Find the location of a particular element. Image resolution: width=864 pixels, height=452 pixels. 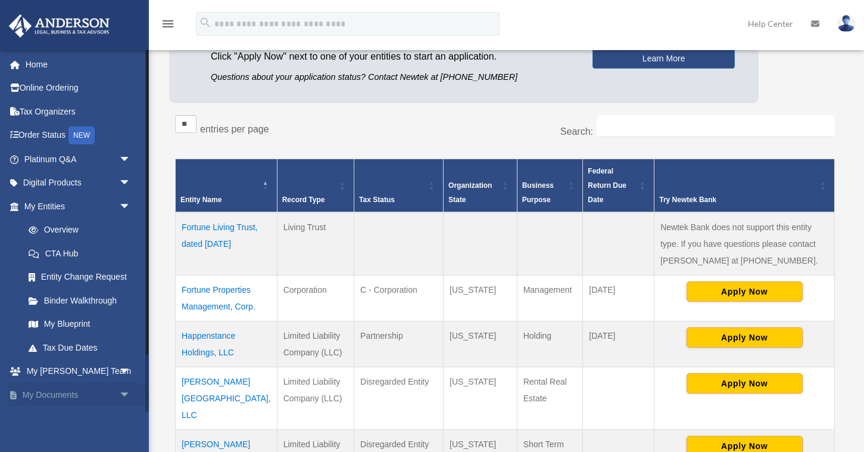

span: Business Purpose is located at coordinates (538, 192).